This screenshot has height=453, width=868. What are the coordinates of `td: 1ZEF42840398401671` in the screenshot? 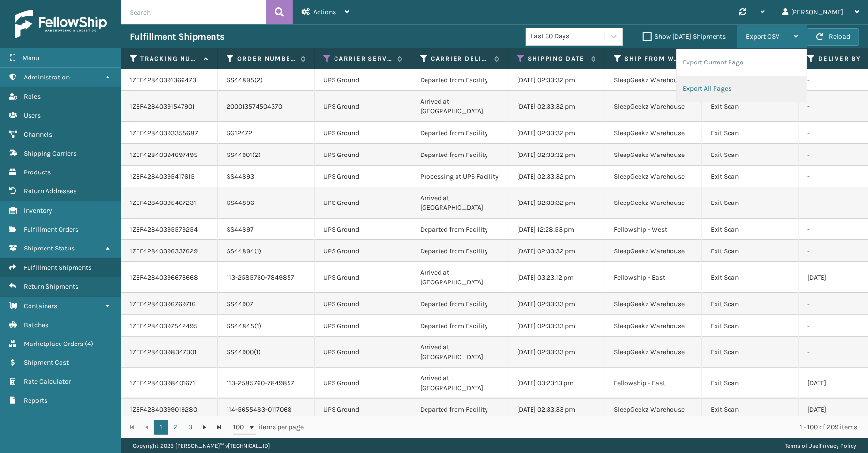 It's located at (170, 383).